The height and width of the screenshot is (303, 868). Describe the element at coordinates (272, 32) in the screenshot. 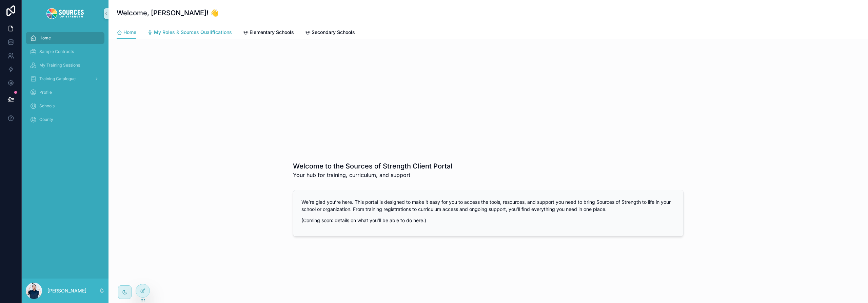

I see `span: Elementary Schools` at that location.